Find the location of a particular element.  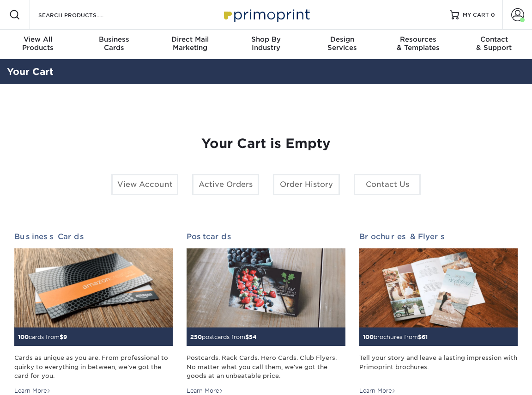

a: Business Cards 100cards from$9 Cards as unique as you are. From professional to quirky to everyth... is located at coordinates (94, 314).